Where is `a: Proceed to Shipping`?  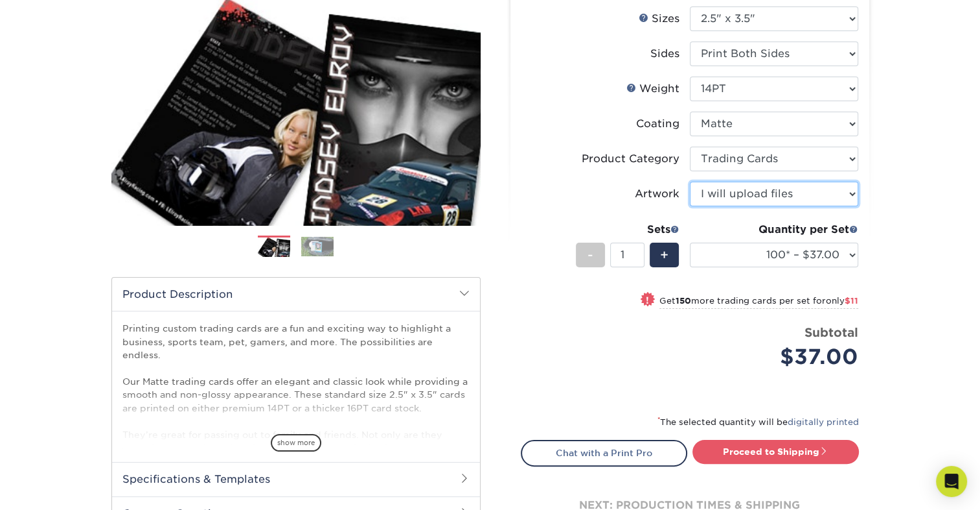 a: Proceed to Shipping is located at coordinates (775, 451).